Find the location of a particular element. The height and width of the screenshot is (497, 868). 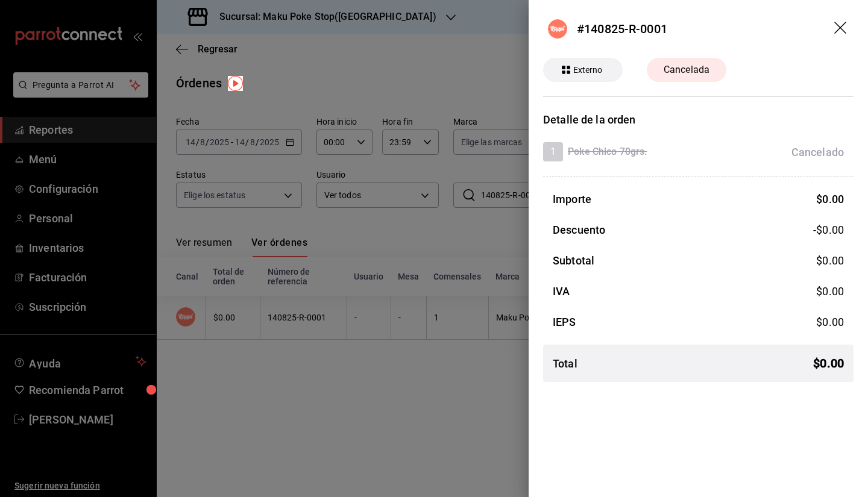

h3: IVA is located at coordinates (561, 291).